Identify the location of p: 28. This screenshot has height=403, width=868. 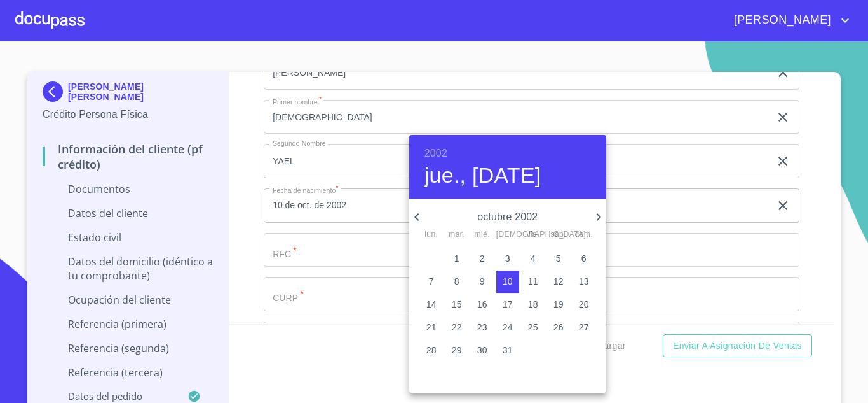
(432, 349).